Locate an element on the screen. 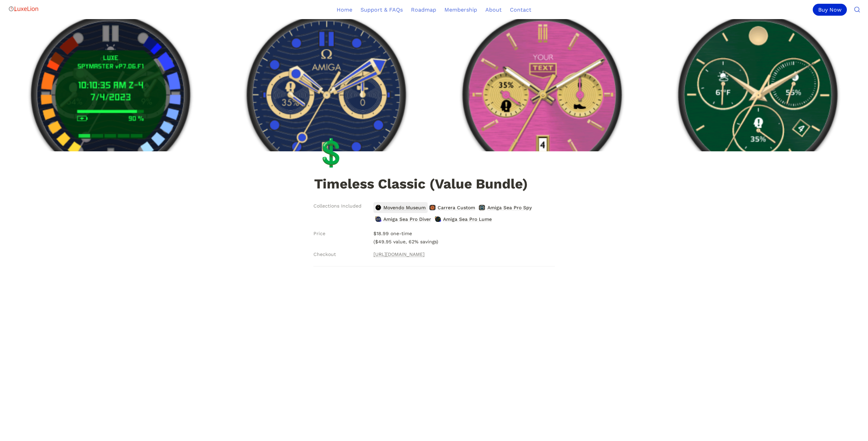 The image size is (868, 441). span: Amiga Sea Pro Lume is located at coordinates (468, 219).